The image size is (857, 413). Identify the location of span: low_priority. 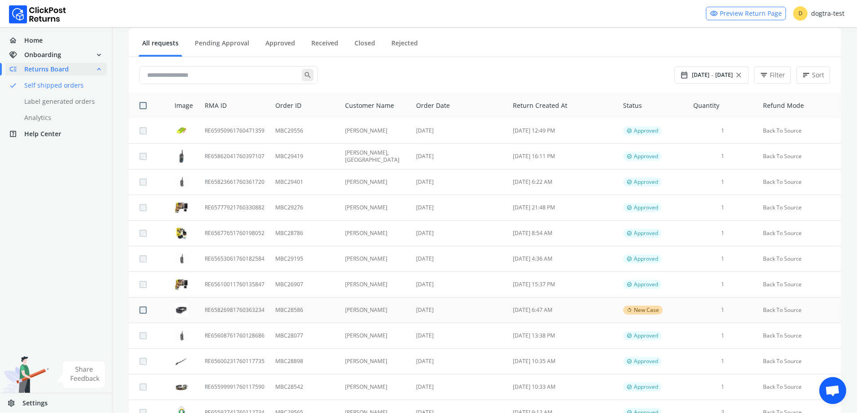
(17, 69).